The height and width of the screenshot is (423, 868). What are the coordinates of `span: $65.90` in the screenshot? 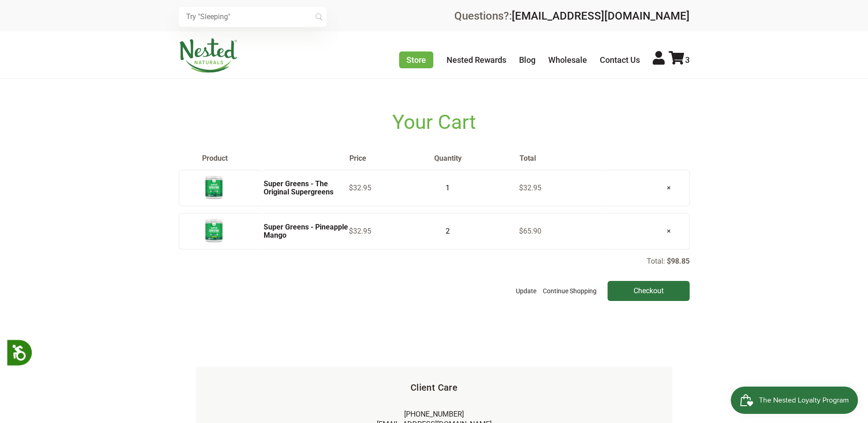 It's located at (530, 231).